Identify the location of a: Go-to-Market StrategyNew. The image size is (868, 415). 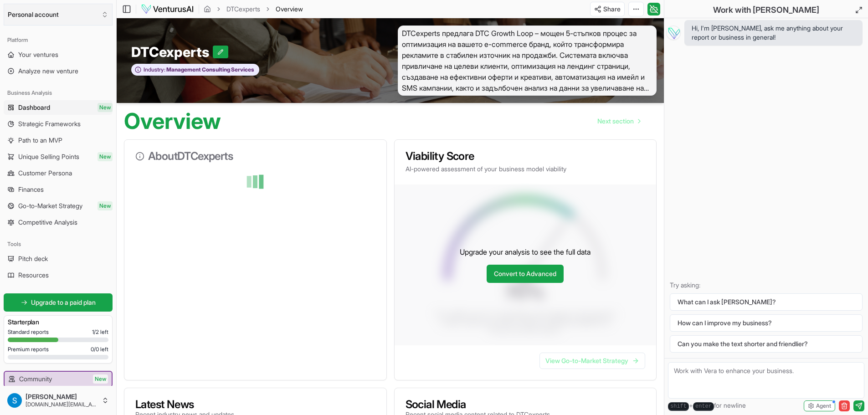
(58, 206).